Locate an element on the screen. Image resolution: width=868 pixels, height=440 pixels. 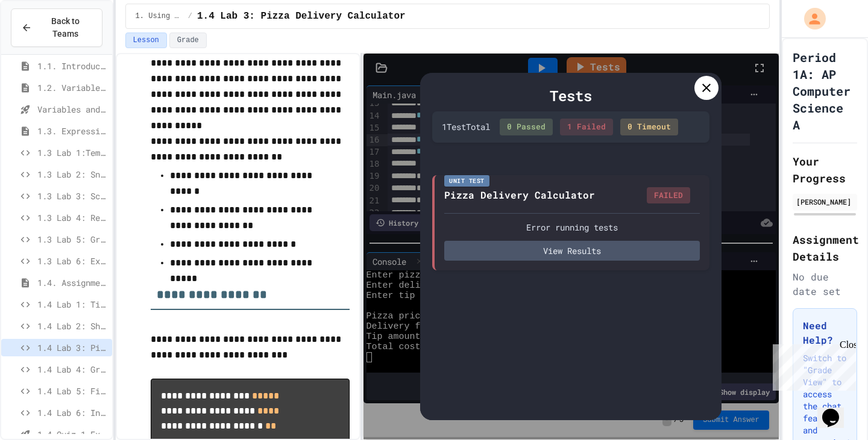
div: 0 Timeout is located at coordinates (649, 127).